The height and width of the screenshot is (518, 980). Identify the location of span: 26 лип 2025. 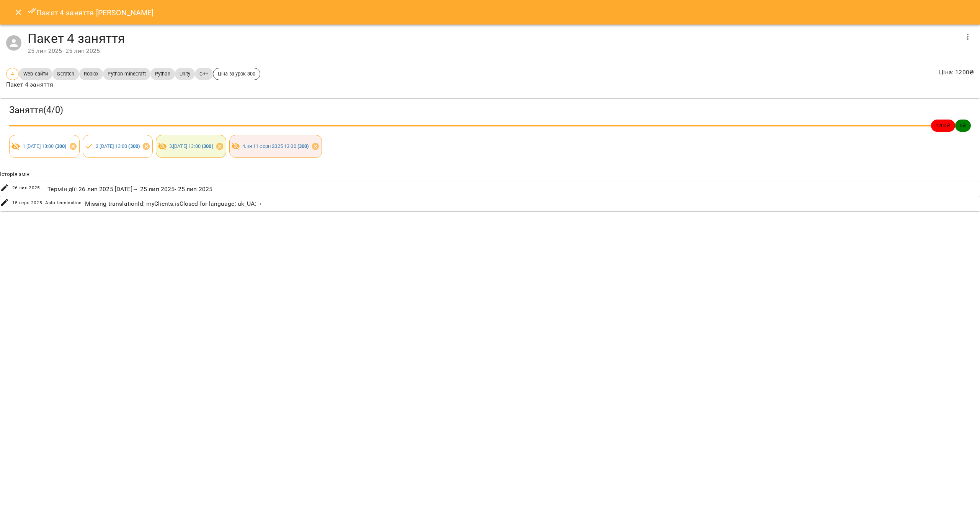
(26, 188).